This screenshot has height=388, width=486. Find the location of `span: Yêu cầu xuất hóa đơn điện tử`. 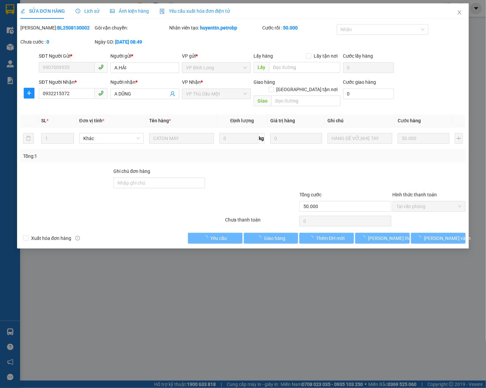

span: Yêu cầu xuất hóa đơn điện tử is located at coordinates (195, 11).